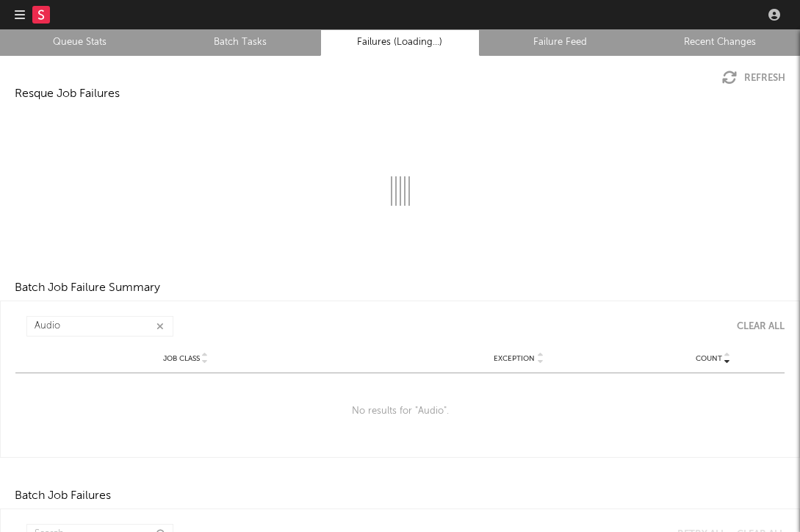 This screenshot has width=800, height=532. What do you see at coordinates (560, 43) in the screenshot?
I see `a: Failure Feed` at bounding box center [560, 43].